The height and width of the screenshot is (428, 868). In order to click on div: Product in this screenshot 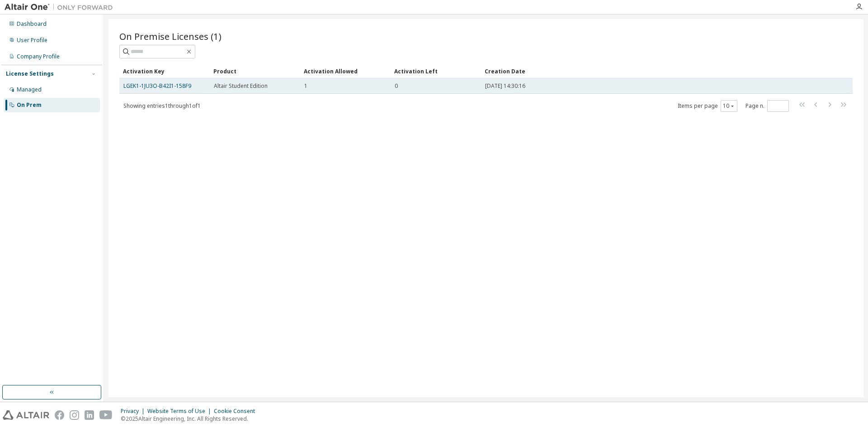, I will do `click(255, 71)`.